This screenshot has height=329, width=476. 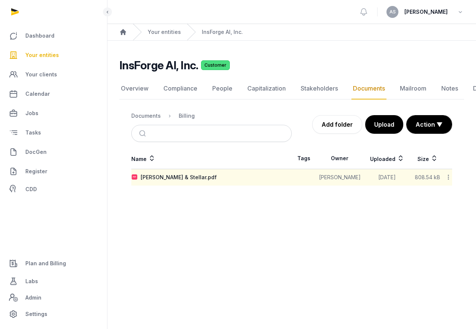 What do you see at coordinates (53, 314) in the screenshot?
I see `a: Settings` at bounding box center [53, 314].